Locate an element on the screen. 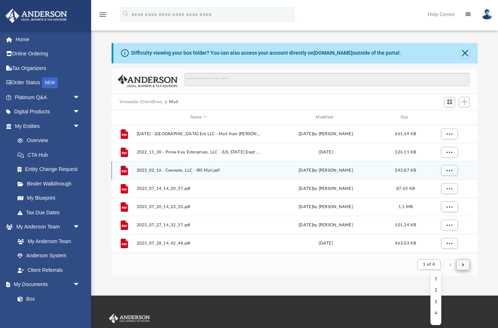 This screenshot has width=498, height=328. span: 2023_07_28_14_42_48.pdf is located at coordinates (198, 243).